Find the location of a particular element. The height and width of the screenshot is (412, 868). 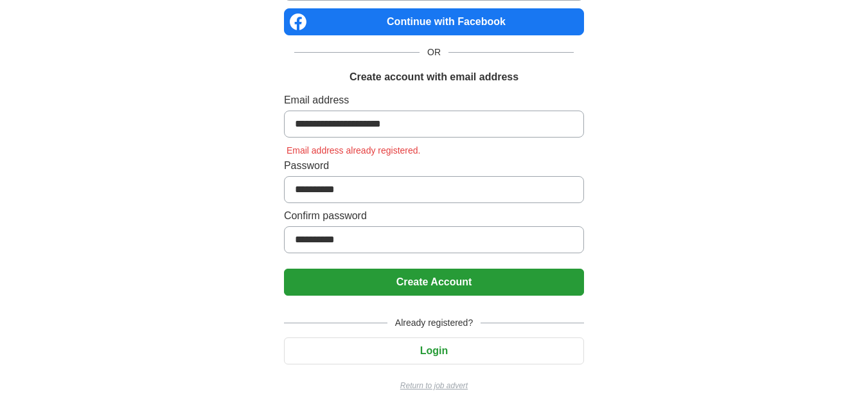

p: Return to job advert is located at coordinates (434, 386).